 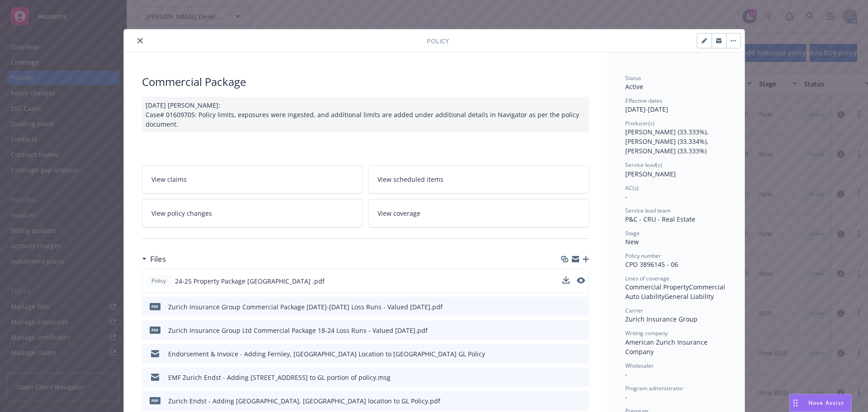 What do you see at coordinates (644, 100) in the screenshot?
I see `span: Effective dates` at bounding box center [644, 100].